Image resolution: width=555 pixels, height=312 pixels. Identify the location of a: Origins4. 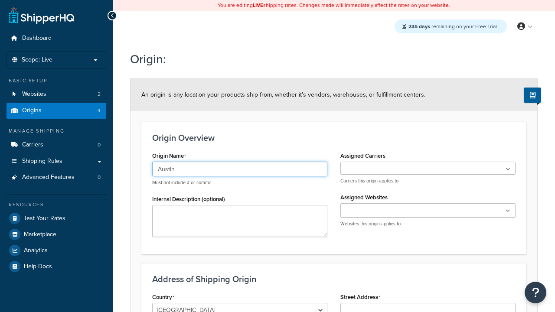
(56, 111).